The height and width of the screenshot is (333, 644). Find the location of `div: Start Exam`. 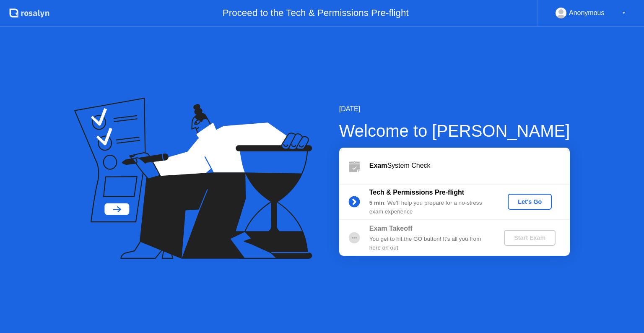

div: Start Exam is located at coordinates (530, 238).